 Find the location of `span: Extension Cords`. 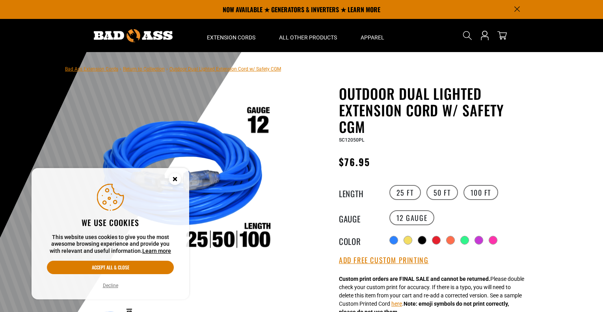

span: Extension Cords is located at coordinates (231, 37).